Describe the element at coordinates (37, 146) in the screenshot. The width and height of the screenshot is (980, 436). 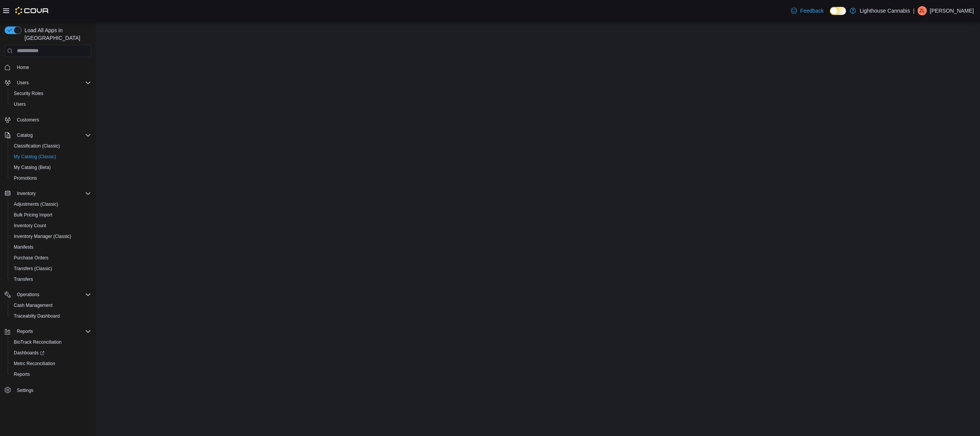
I see `a: Classification (Classic)` at that location.